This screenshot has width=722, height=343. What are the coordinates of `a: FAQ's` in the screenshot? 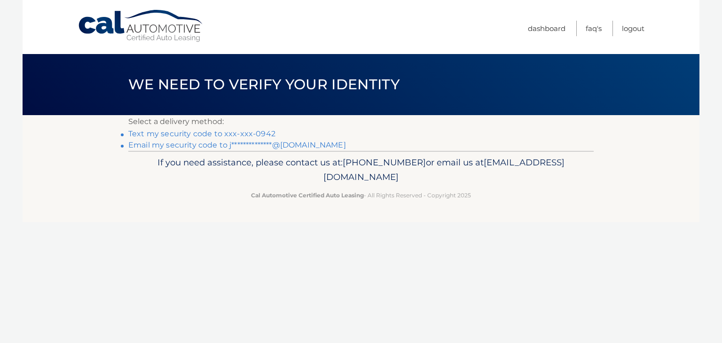 It's located at (594, 28).